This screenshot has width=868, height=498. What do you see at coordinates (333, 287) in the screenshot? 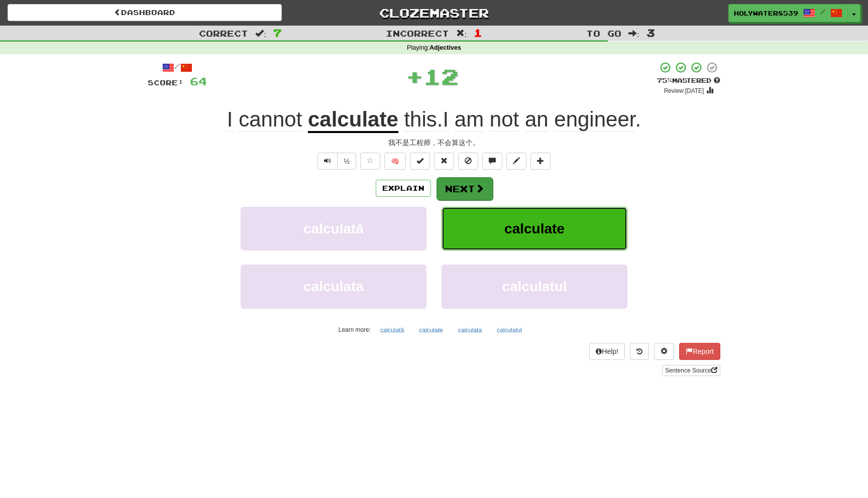
I see `span: calculata` at bounding box center [333, 287].